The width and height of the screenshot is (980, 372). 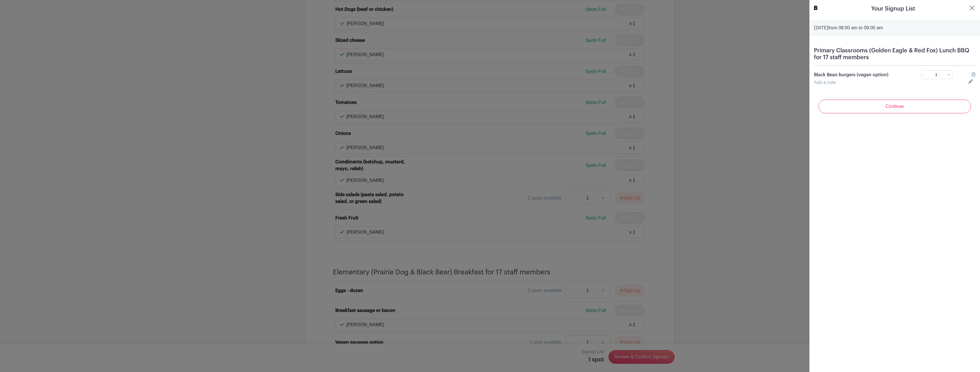 I want to click on h5: Primary Classrooms (Golden Eagle & Red Fox) Lunch BBQ for 17 staff members, so click(x=895, y=54).